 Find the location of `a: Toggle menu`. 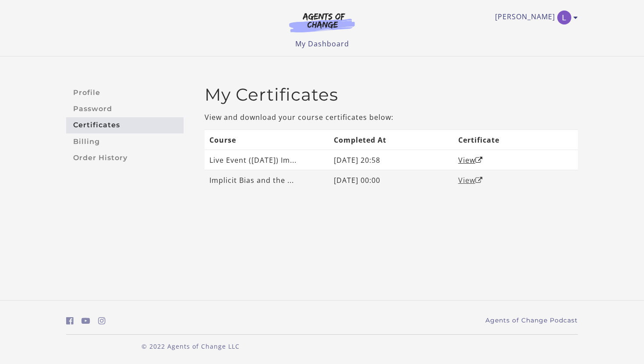

a: Toggle menu is located at coordinates (534, 18).